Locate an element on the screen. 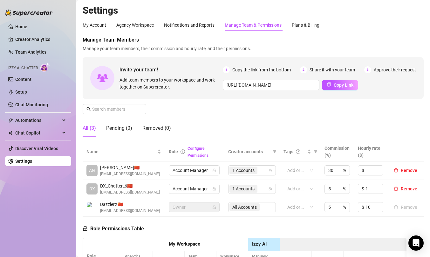 The height and width of the screenshot is (257, 430). span: 2 is located at coordinates (303, 70).